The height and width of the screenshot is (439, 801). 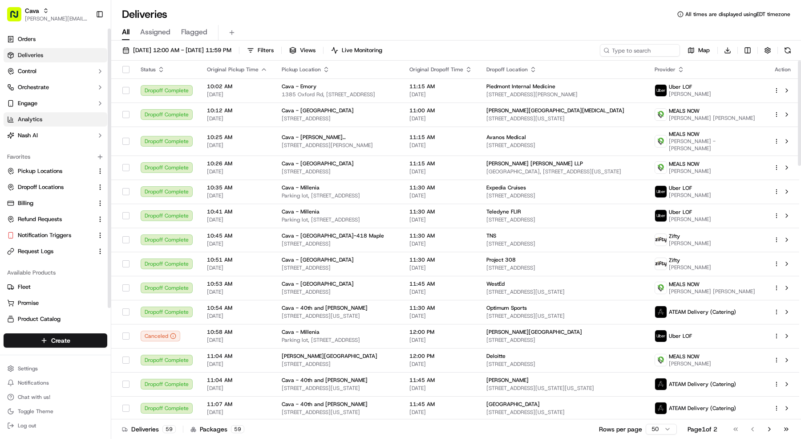 What do you see at coordinates (661, 336) in the screenshot?
I see `img: uber-new-logo.jpeg` at bounding box center [661, 336].